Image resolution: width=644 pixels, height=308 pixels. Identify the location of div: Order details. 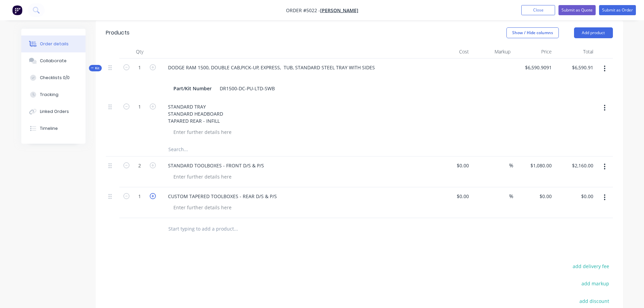
(54, 44).